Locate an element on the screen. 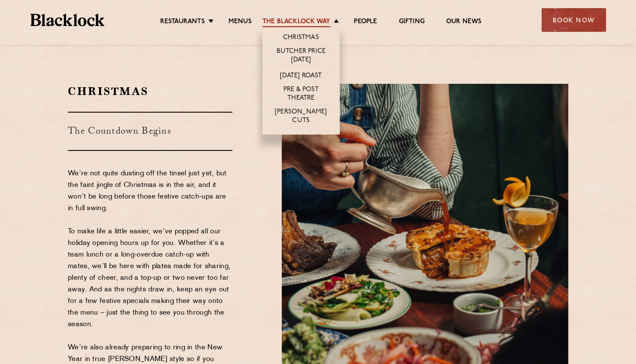  h2: Christmas is located at coordinates (150, 91).